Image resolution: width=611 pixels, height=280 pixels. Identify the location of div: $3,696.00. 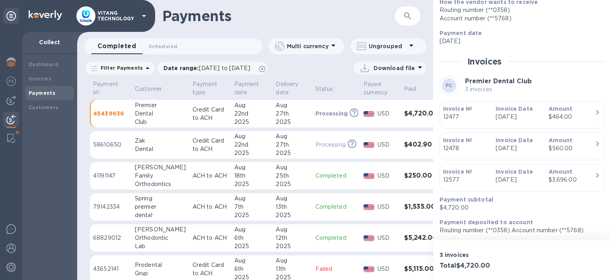
(572, 179).